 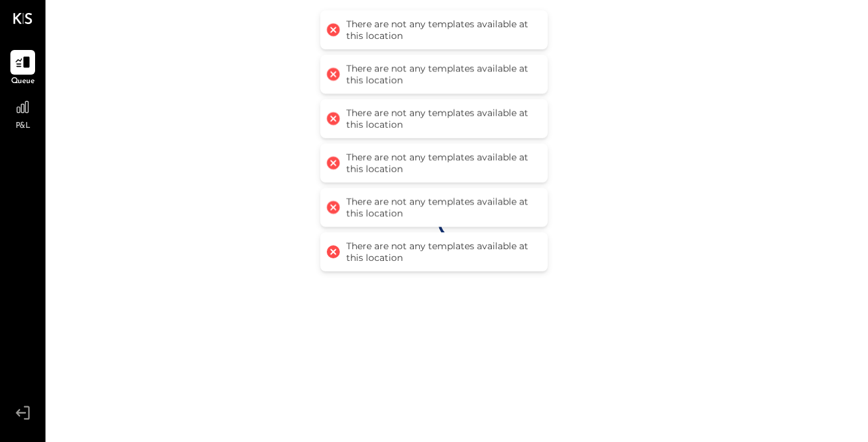 What do you see at coordinates (23, 126) in the screenshot?
I see `span: P&L` at bounding box center [23, 126].